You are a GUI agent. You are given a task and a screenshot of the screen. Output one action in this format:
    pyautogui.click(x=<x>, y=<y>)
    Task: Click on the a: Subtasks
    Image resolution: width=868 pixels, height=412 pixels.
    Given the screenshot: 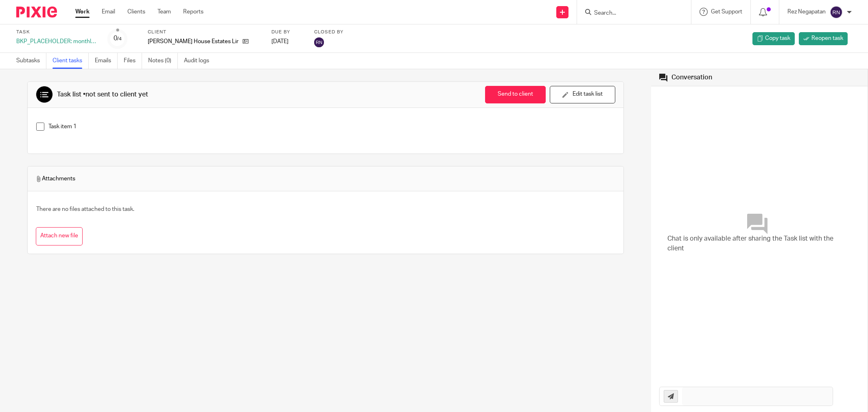 What is the action you would take?
    pyautogui.click(x=31, y=60)
    